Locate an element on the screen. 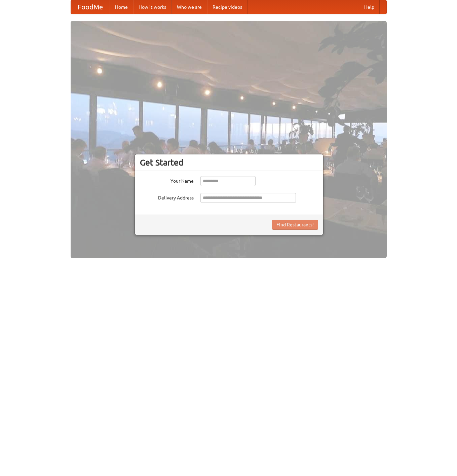 The height and width of the screenshot is (476, 457). button: Find Restaurants! is located at coordinates (295, 225).